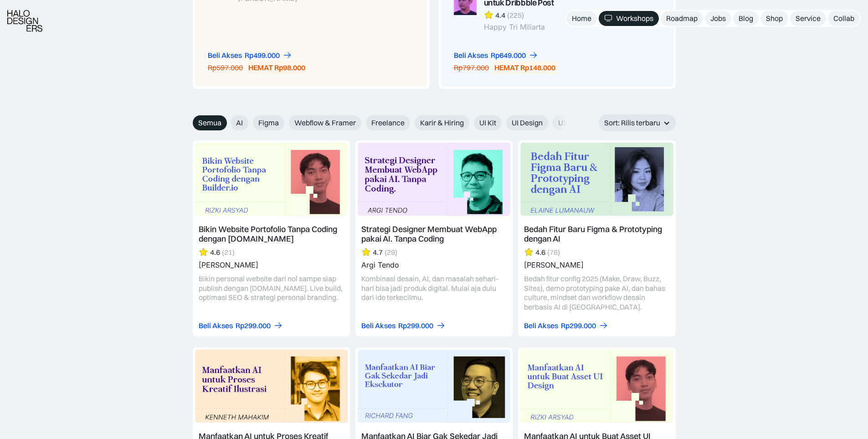 This screenshot has height=439, width=868. I want to click on div: Collab, so click(844, 18).